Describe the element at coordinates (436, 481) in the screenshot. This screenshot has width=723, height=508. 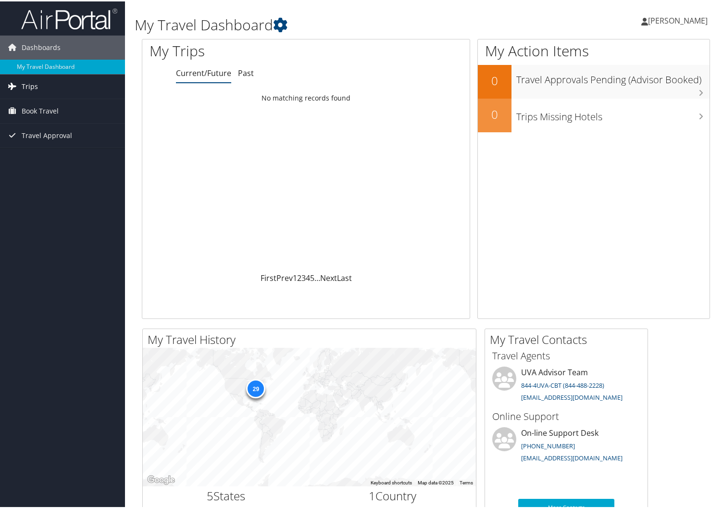
I see `span: Map data ©2025` at that location.